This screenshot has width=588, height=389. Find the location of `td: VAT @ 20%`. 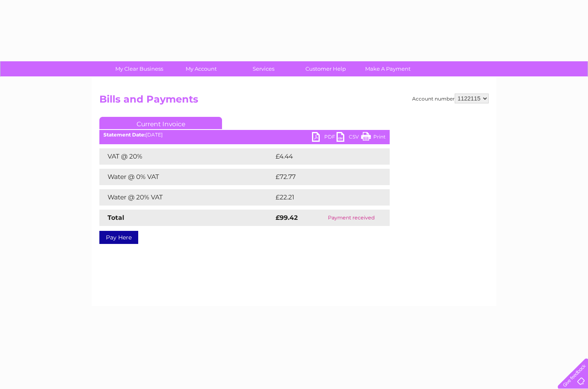

td: VAT @ 20% is located at coordinates (186, 156).